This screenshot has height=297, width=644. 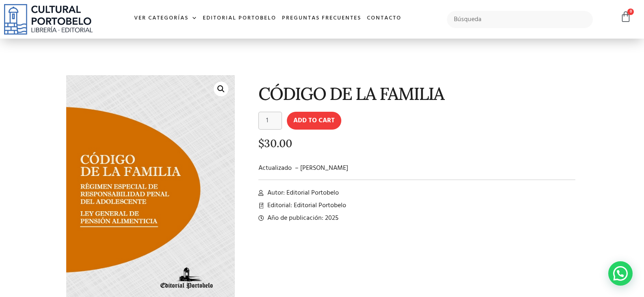 What do you see at coordinates (305, 206) in the screenshot?
I see `span: Editorial: Editorial Portobelo` at bounding box center [305, 206].